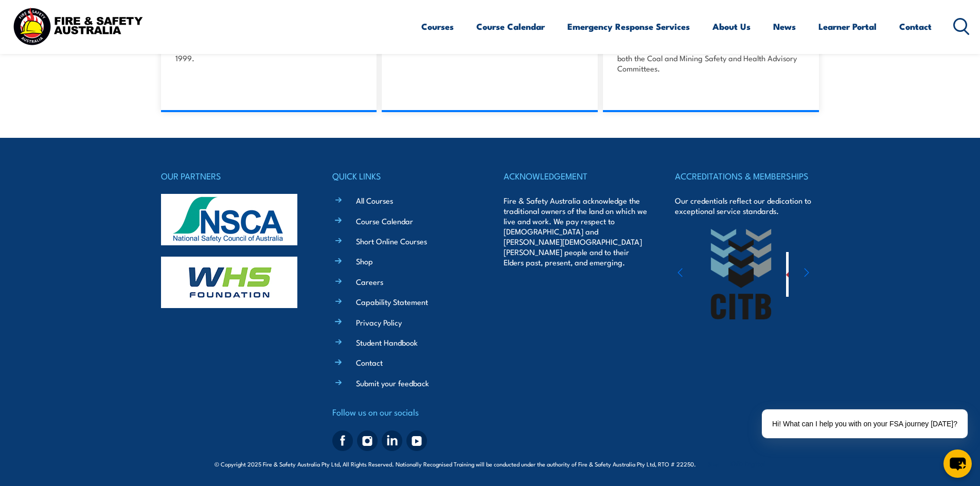 The width and height of the screenshot is (980, 486). I want to click on img: whs-logo-footer, so click(229, 282).